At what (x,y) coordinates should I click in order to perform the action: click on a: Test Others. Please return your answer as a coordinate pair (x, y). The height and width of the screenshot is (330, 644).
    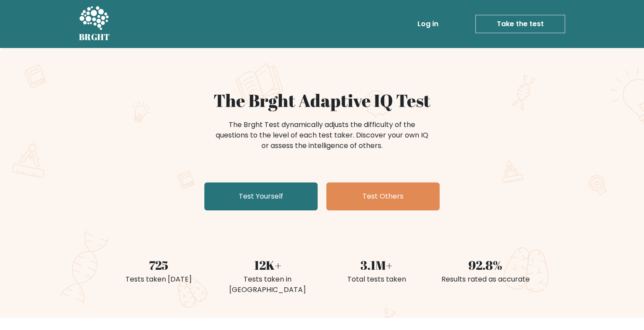
    Looking at the image, I should click on (383, 196).